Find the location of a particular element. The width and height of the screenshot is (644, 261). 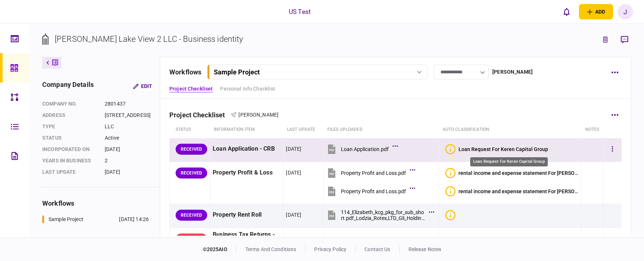

div: Loan Application.pdf is located at coordinates (364, 149).